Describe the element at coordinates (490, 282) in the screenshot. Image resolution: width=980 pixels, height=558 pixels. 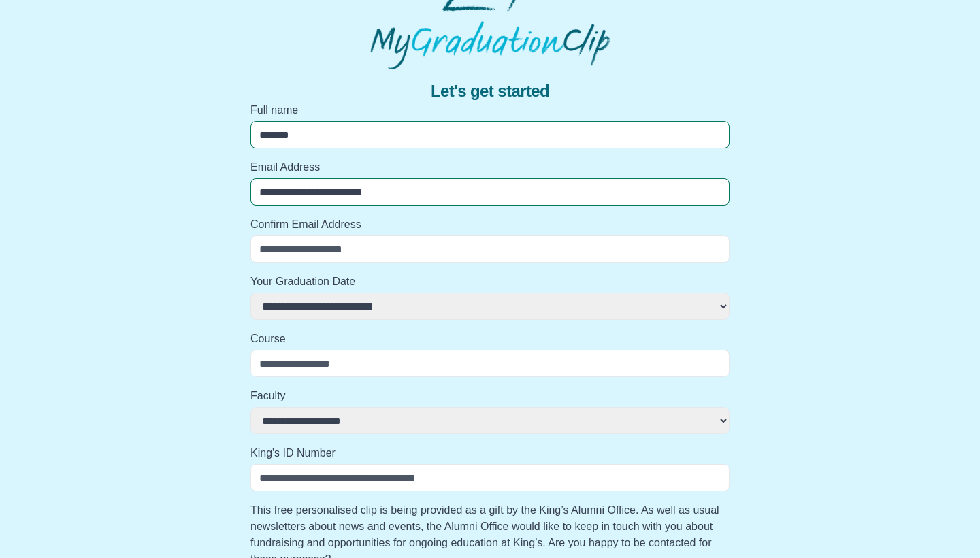
I see `label: Your Graduation Date` at that location.